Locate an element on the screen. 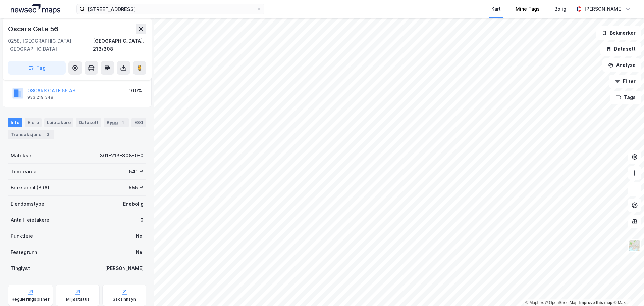 The width and height of the screenshot is (644, 306). div: Matrikkel is located at coordinates (21, 156).